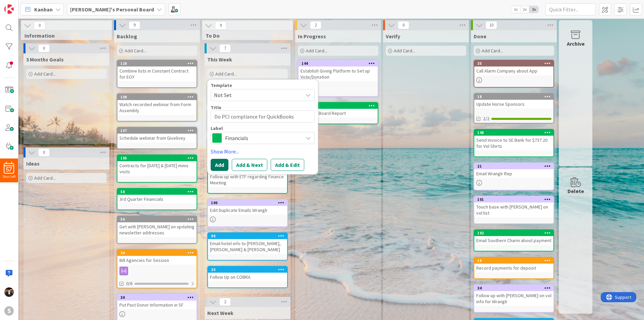  I want to click on div: 126Combine lists in Constant Contract for EOY, so click(157, 71).